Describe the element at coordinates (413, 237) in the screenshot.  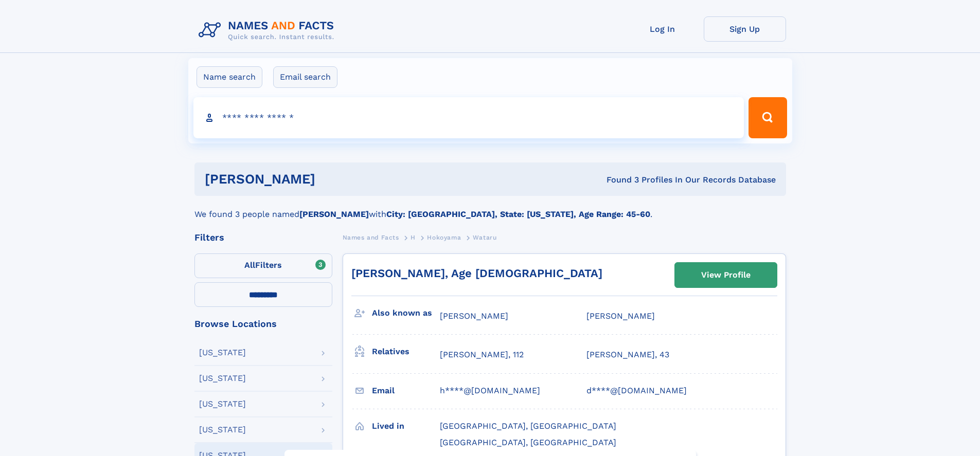
I see `a: H` at that location.